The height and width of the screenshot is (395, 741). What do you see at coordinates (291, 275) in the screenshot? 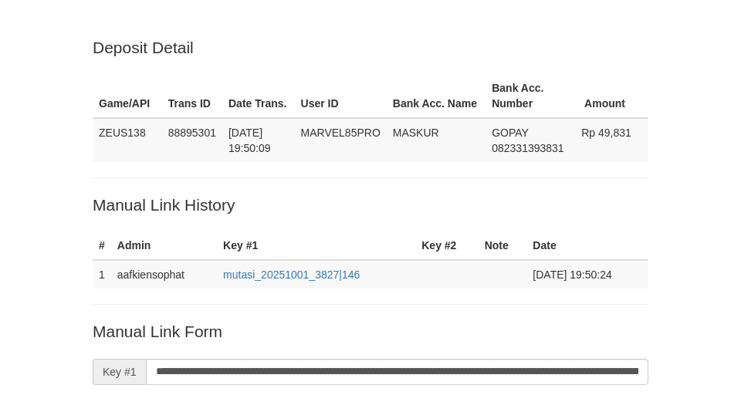
I see `a: mutasi_20251001_3827|146` at bounding box center [291, 275].